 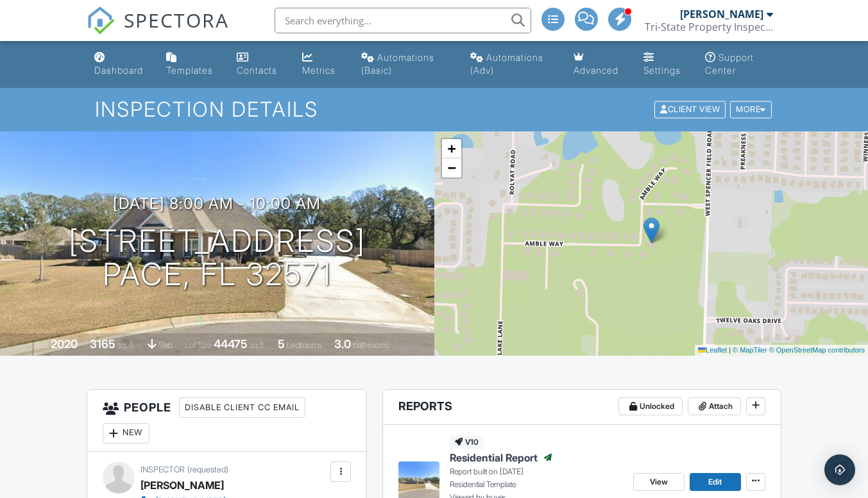 I want to click on a: SPECTORA, so click(x=158, y=31).